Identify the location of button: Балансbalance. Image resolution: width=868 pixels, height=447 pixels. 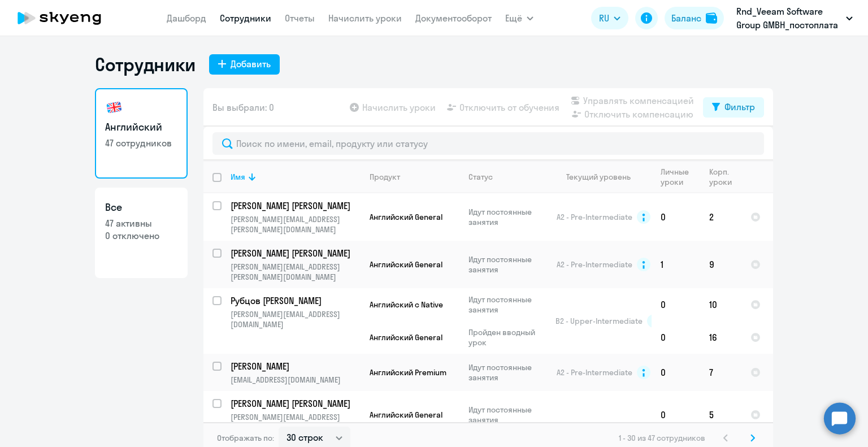
(694, 18).